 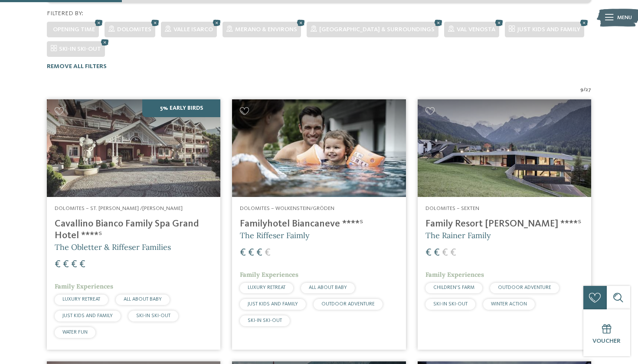 What do you see at coordinates (134, 30) in the screenshot?
I see `span: Dolomites` at bounding box center [134, 30].